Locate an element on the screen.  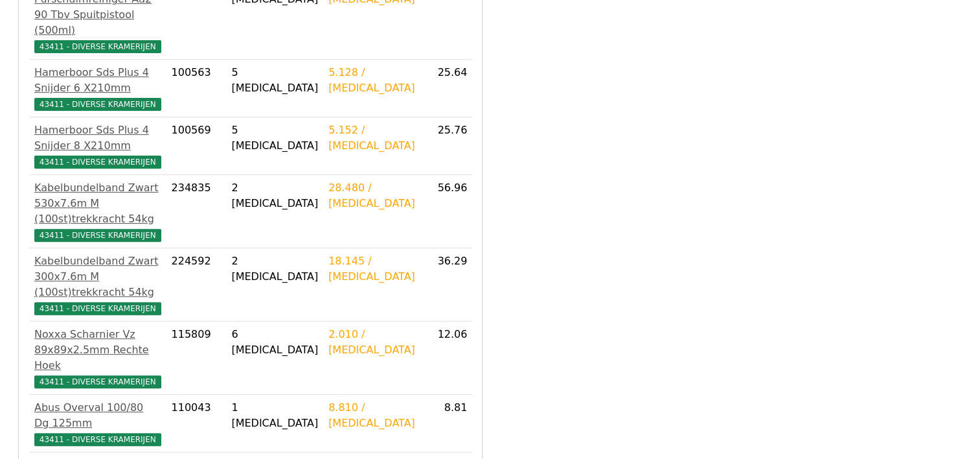
td: 224592 is located at coordinates (197, 284).